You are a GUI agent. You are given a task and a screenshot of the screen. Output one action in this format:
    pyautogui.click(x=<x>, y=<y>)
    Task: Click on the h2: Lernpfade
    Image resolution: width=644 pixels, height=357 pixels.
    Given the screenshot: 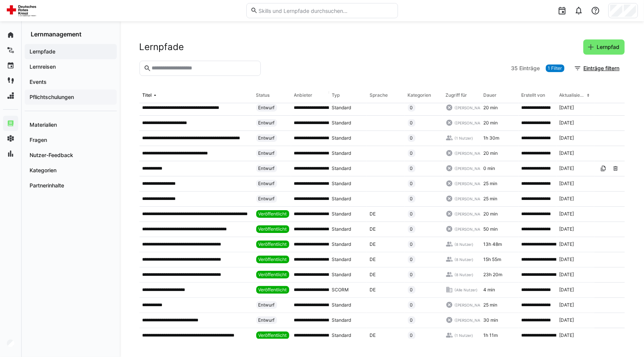 What is the action you would take?
    pyautogui.click(x=162, y=47)
    